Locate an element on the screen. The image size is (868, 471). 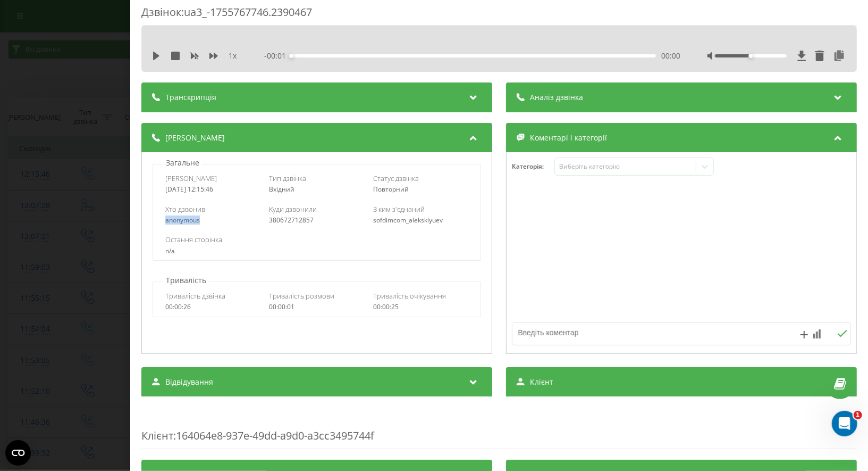
span: Відвідування is located at coordinates (189, 382).